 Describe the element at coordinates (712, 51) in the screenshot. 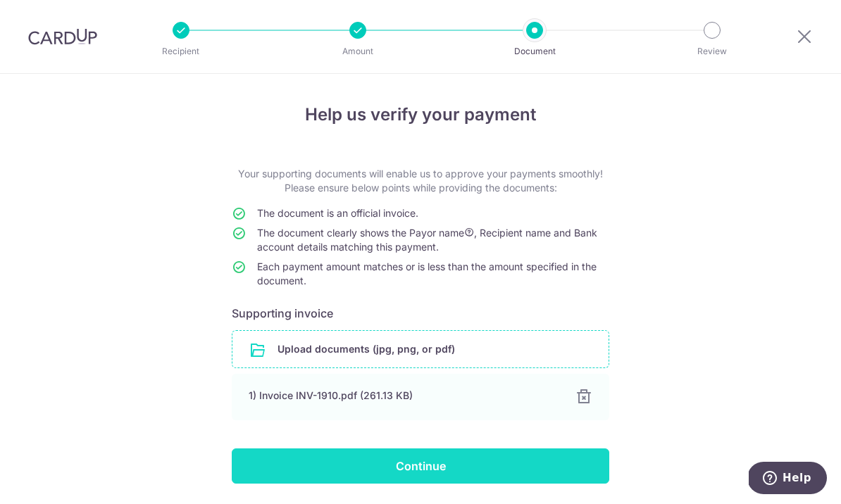

I see `p: Review` at that location.